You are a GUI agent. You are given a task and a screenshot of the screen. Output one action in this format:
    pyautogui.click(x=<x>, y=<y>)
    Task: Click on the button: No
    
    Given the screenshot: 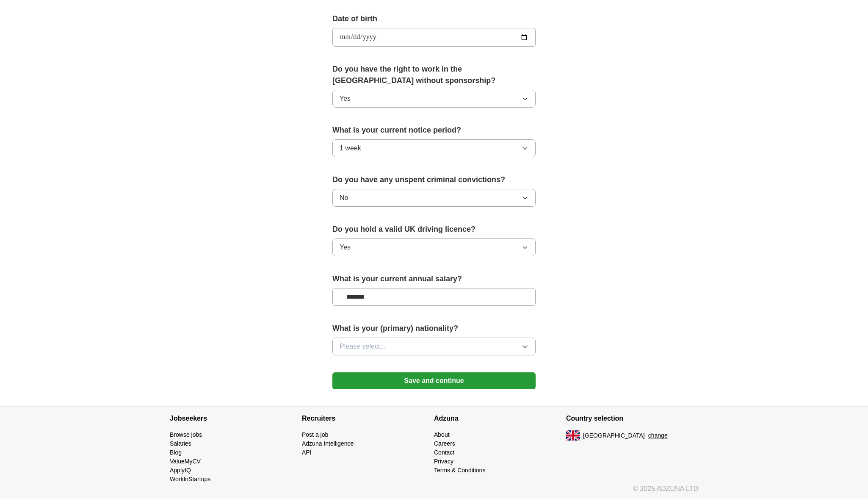 What is the action you would take?
    pyautogui.click(x=434, y=198)
    